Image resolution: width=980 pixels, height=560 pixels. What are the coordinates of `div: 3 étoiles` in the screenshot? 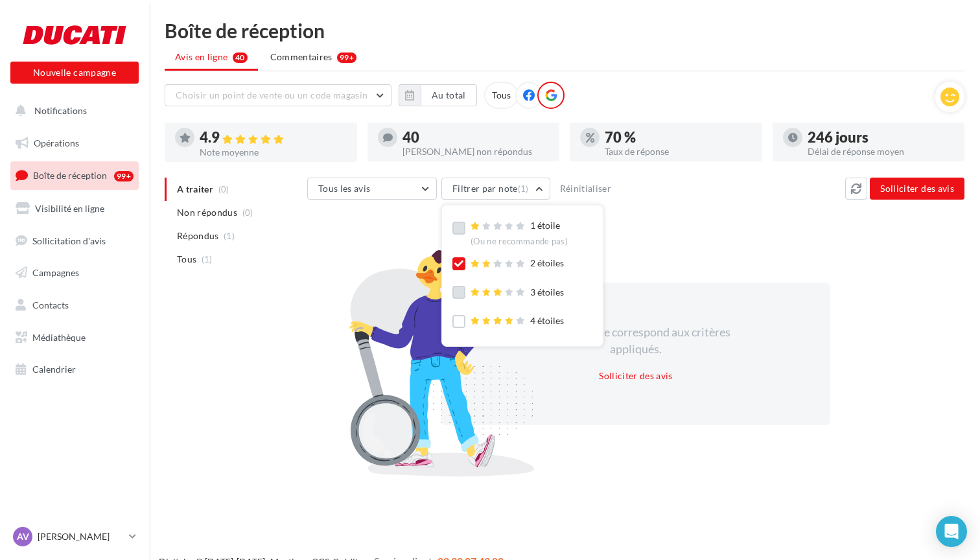 It's located at (517, 292).